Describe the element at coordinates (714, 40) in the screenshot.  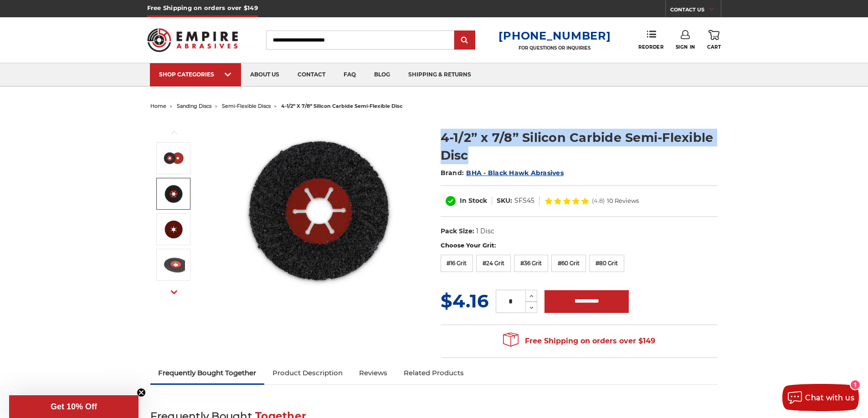
I see `a: Cart` at that location.